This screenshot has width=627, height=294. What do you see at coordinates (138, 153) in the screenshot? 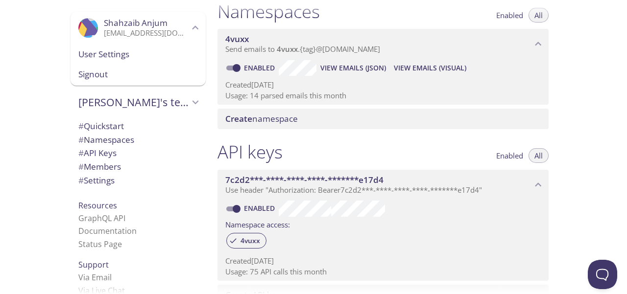
I see `div: API Keys` at bounding box center [138, 153].